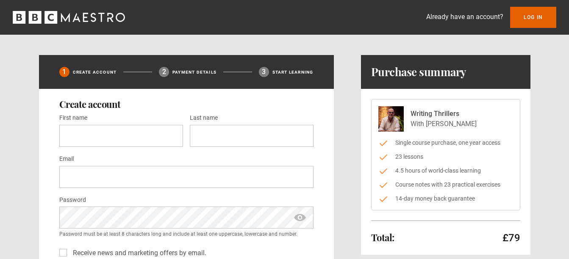  Describe the element at coordinates (382, 237) in the screenshot. I see `h2: Total:` at that location.